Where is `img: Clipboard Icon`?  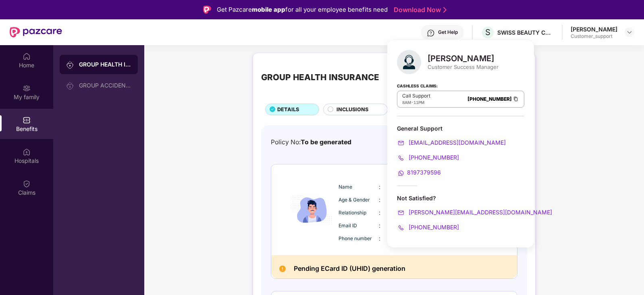 img: Clipboard Icon is located at coordinates (516, 99).